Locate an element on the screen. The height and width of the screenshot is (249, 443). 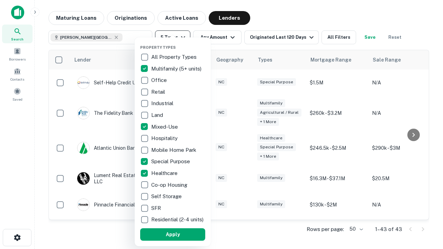
p: Special Purpose is located at coordinates (171, 161).